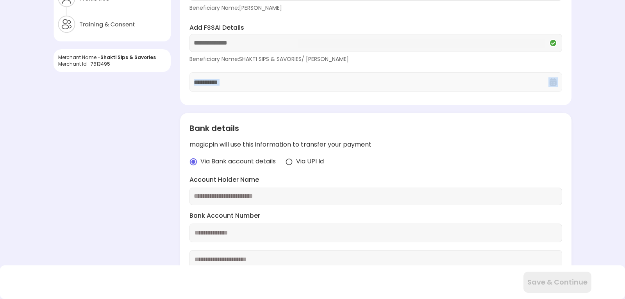  What do you see at coordinates (310, 161) in the screenshot?
I see `span: Via UPI Id` at bounding box center [310, 161].